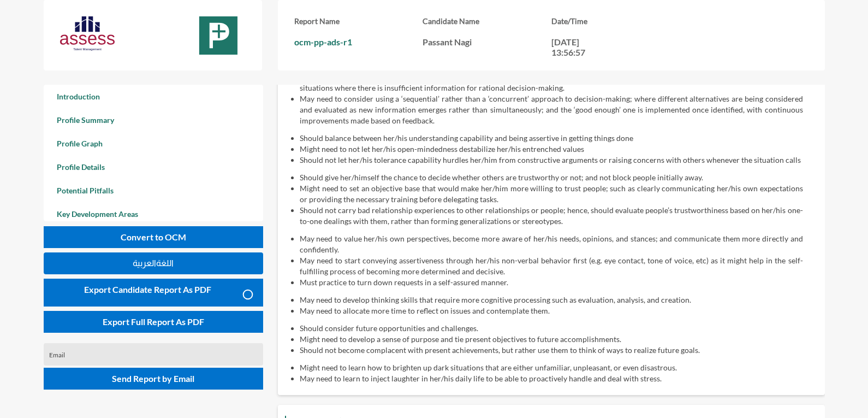 This screenshot has width=868, height=418. Describe the element at coordinates (552, 378) in the screenshot. I see `li: May need to learn to inject laughter in her/his daily life to be able to proactively handle and d...` at that location.